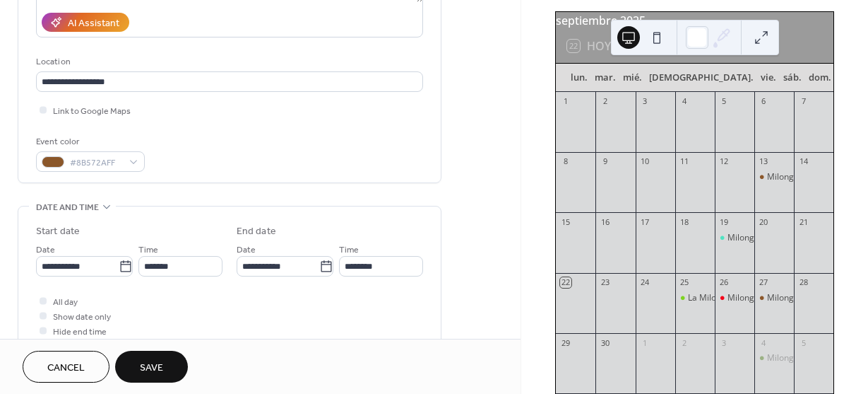 The image size is (868, 394). I want to click on div: dom., so click(820, 78).